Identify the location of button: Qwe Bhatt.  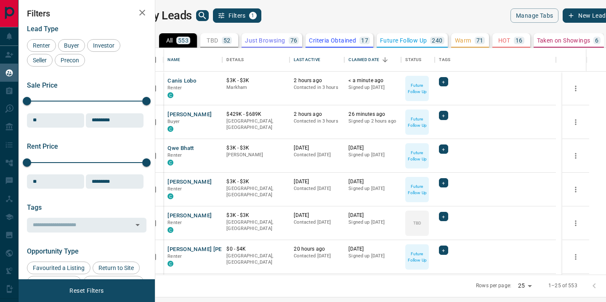
(181, 148).